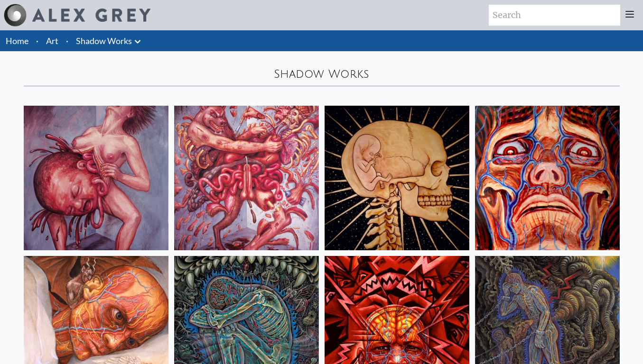 The width and height of the screenshot is (643, 364). Describe the element at coordinates (17, 41) in the screenshot. I see `a: Home` at that location.